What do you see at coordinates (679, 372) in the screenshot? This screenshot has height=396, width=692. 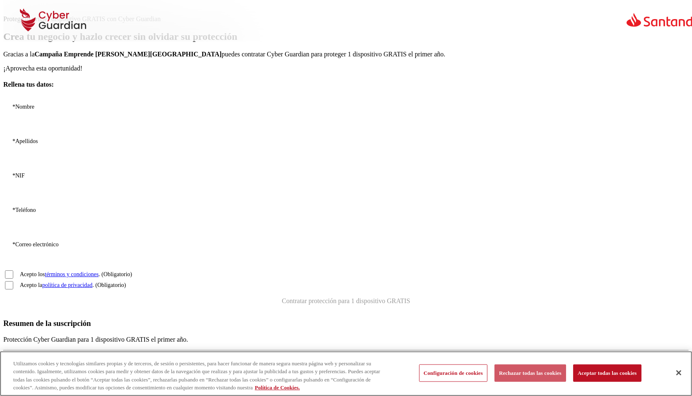 I see `button: Cerrar` at bounding box center [679, 372].